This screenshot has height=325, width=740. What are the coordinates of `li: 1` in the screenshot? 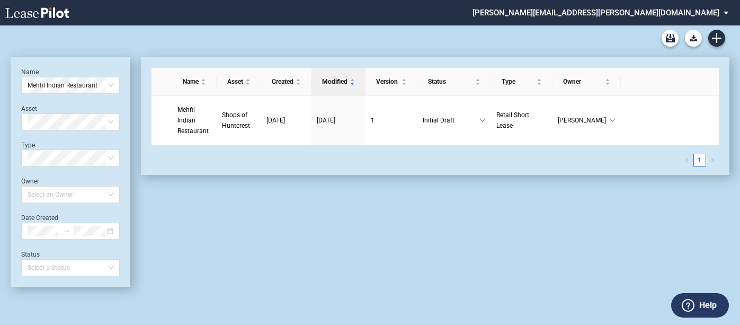 It's located at (700, 160).